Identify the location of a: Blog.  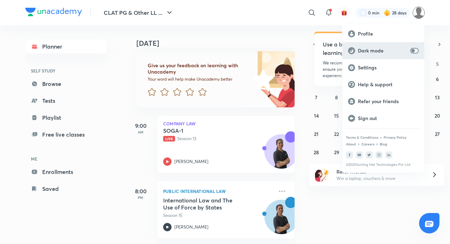
(383, 144).